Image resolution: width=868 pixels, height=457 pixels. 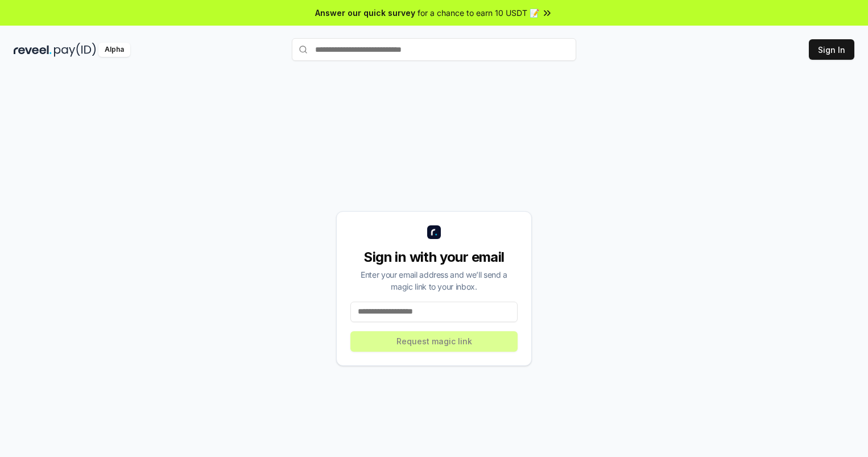 I want to click on div: Enter your email address and we’ll send a magic link to your inbox., so click(x=434, y=280).